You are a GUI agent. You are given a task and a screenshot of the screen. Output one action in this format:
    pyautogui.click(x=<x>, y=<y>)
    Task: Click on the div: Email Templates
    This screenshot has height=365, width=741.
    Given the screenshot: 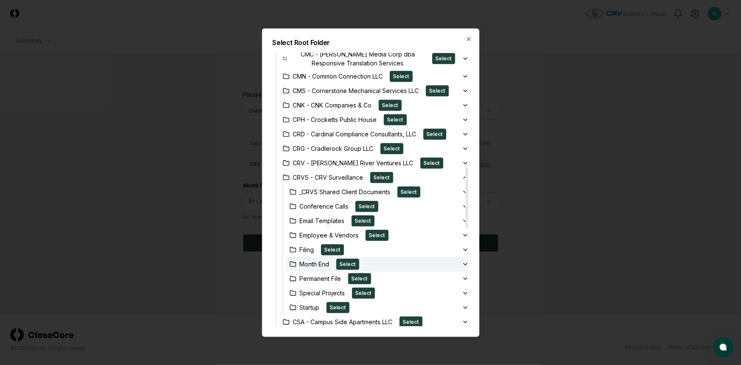 What is the action you would take?
    pyautogui.click(x=317, y=220)
    